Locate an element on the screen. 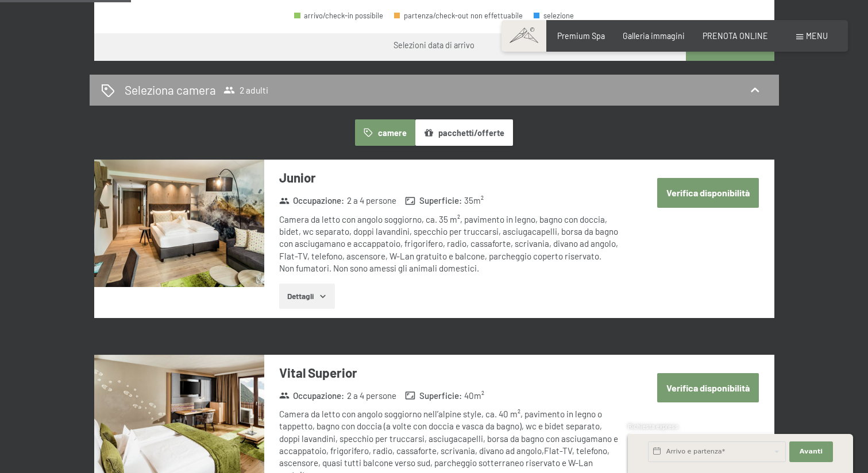 The height and width of the screenshot is (473, 868). h3: Vital Superior is located at coordinates (450, 373).